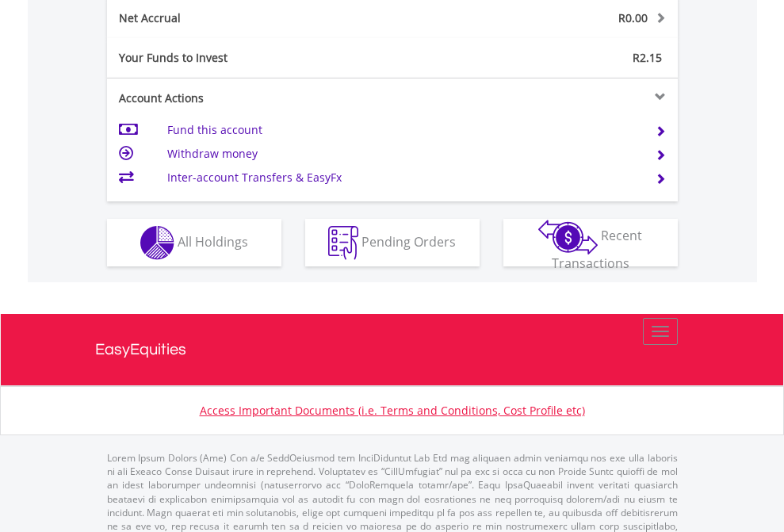  I want to click on button: All Holdings, so click(194, 243).